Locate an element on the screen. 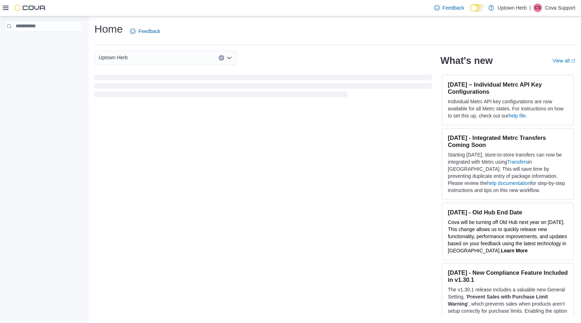  img: Cova is located at coordinates (30, 8).